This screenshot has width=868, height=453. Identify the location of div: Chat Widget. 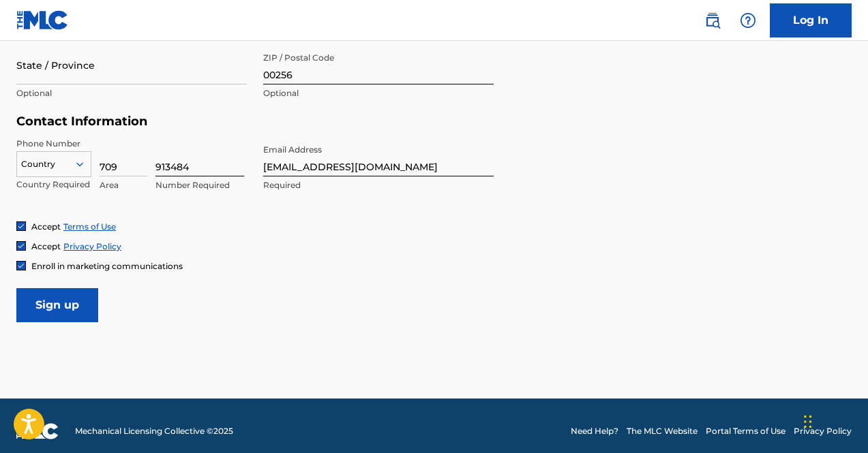
(834, 420).